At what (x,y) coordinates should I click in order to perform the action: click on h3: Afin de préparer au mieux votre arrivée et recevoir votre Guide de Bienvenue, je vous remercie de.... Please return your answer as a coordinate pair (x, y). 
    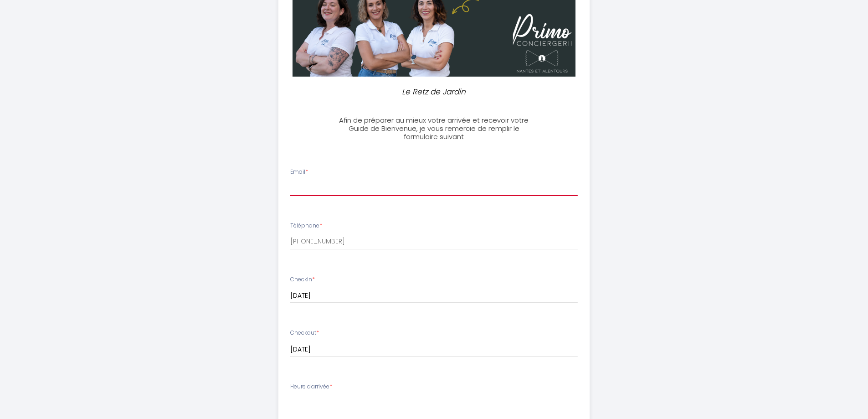
    Looking at the image, I should click on (434, 129).